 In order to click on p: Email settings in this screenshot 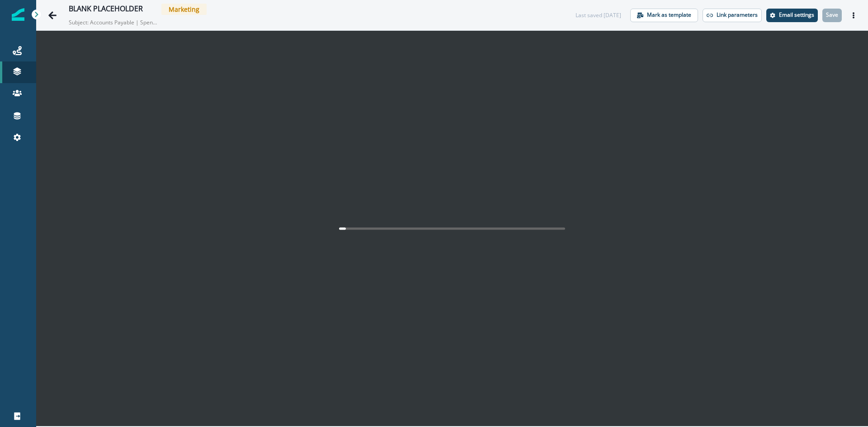, I will do `click(796, 15)`.